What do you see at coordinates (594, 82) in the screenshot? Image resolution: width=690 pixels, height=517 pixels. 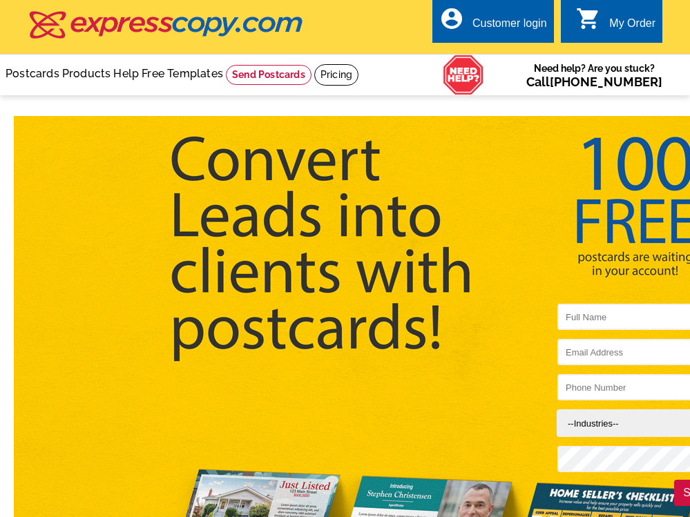 I see `span: Call` at bounding box center [594, 82].